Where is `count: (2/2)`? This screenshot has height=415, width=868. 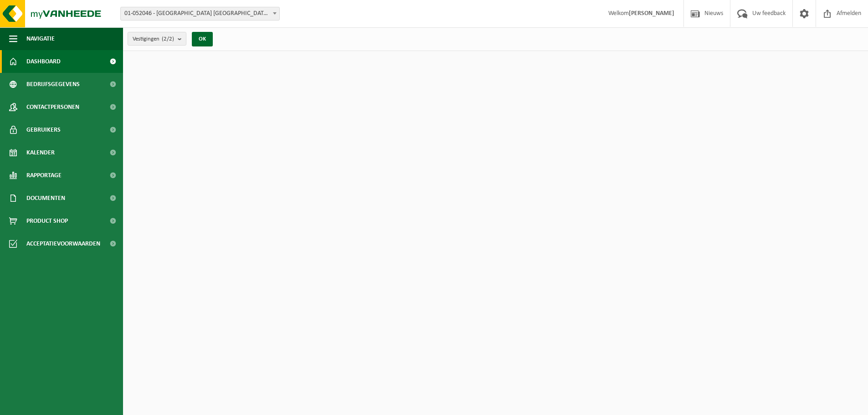
count: (2/2) is located at coordinates (167, 39).